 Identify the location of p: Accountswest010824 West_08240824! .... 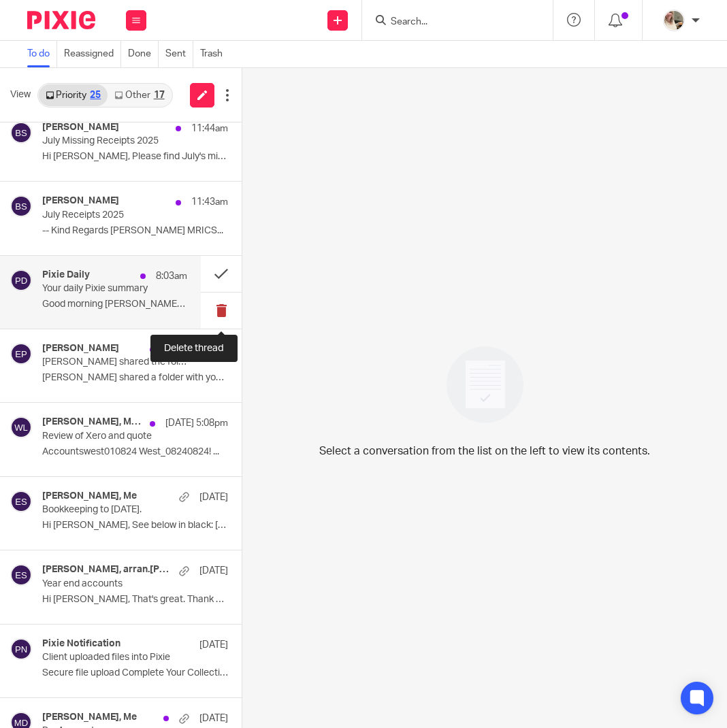
(134, 452).